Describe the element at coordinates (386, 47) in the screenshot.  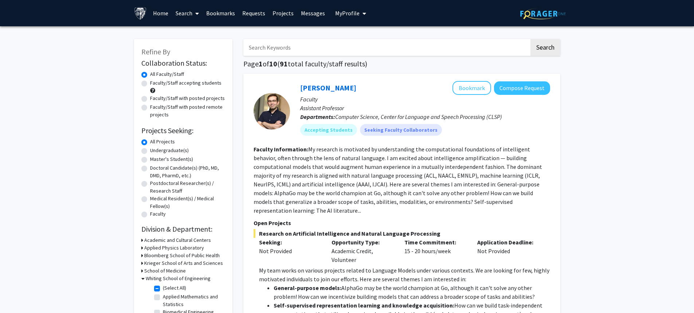
I see `input: Search Keywords` at that location.